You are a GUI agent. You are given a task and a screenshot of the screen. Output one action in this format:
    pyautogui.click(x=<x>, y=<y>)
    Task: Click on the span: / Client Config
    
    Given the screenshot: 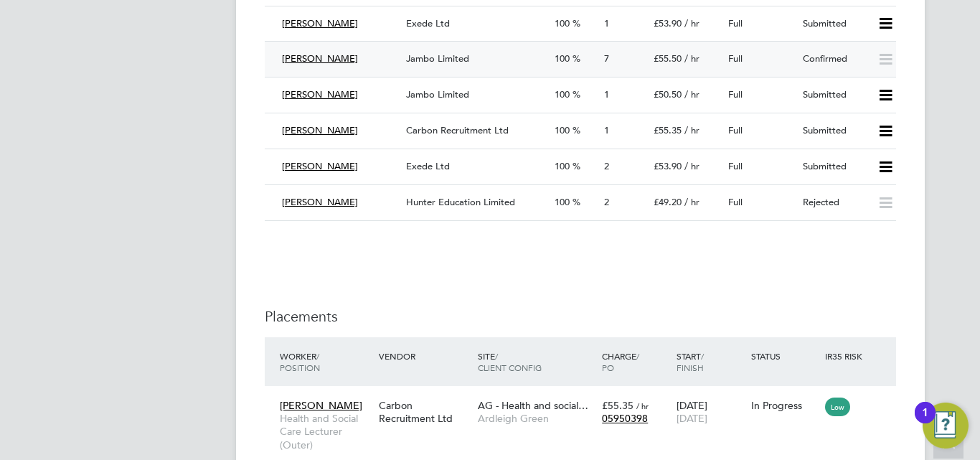 What is the action you would take?
    pyautogui.click(x=510, y=362)
    